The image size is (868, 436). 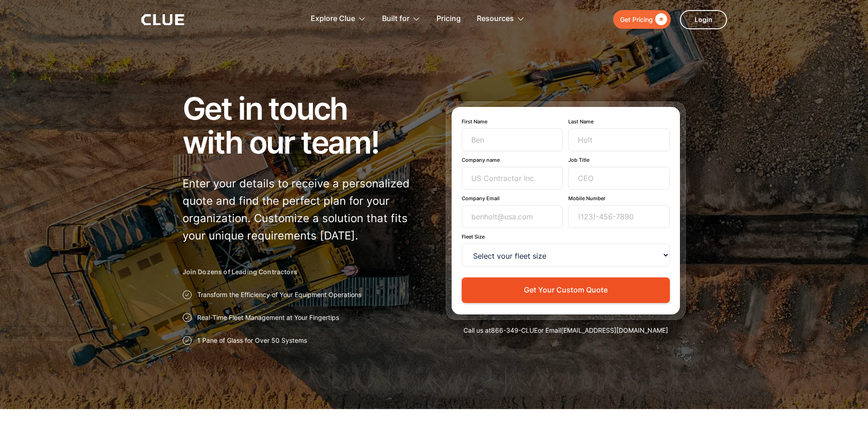 What do you see at coordinates (619, 179) in the screenshot?
I see `input: CEO` at bounding box center [619, 179].